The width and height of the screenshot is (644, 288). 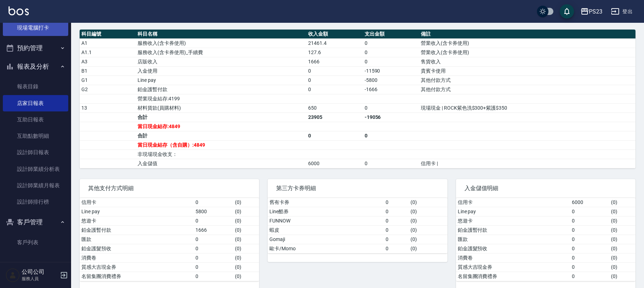 What do you see at coordinates (136, 202) in the screenshot?
I see `td: 信用卡` at bounding box center [136, 202].